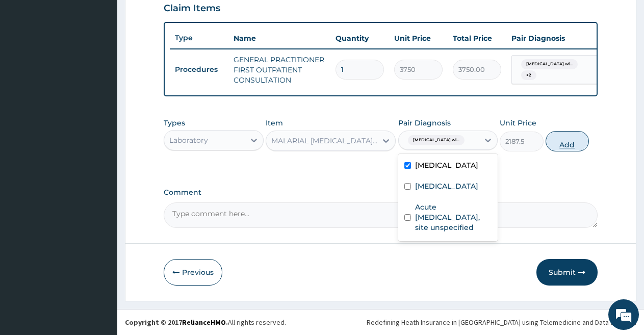 The width and height of the screenshot is (644, 335). Describe the element at coordinates (380, 322) in the screenshot. I see `footer: All rights reserved.` at that location.